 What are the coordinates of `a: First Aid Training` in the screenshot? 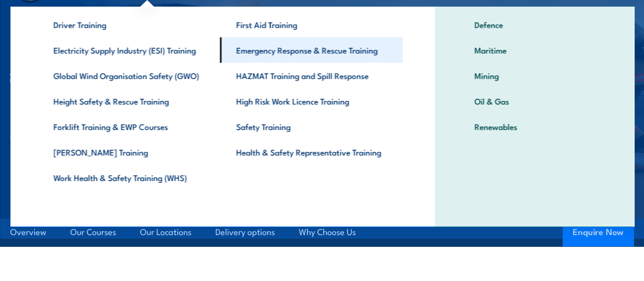 It's located at (311, 24).